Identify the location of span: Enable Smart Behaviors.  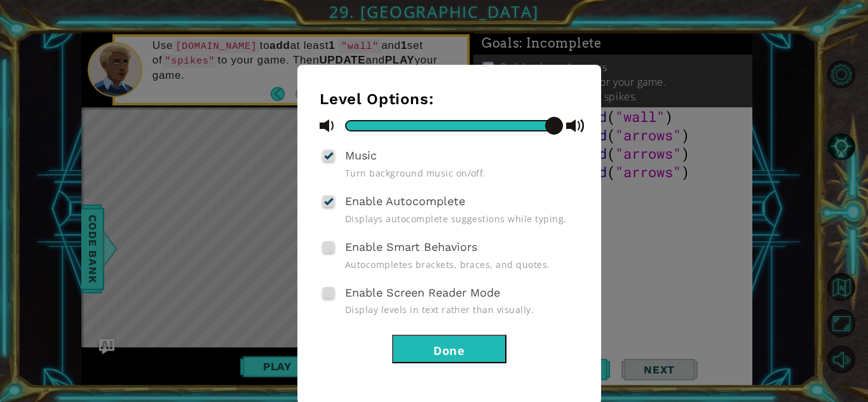
(411, 247).